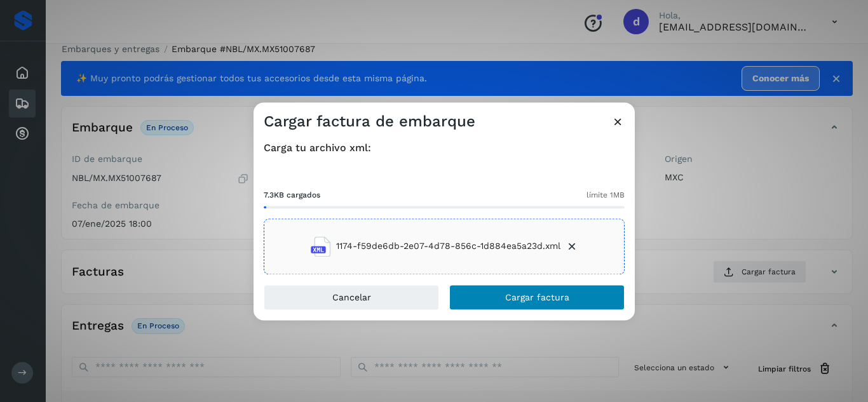 Image resolution: width=868 pixels, height=402 pixels. What do you see at coordinates (444, 147) in the screenshot?
I see `h4: Carga tu archivo xml:` at bounding box center [444, 147].